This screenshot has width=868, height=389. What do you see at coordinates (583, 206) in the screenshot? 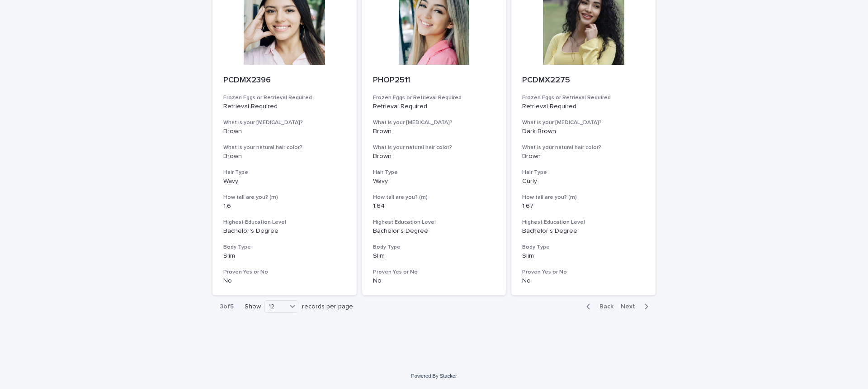
I see `p: 1.67` at bounding box center [583, 206].